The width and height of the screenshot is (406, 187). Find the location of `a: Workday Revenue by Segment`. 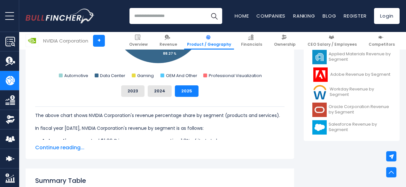

a: Workday Revenue by Segment is located at coordinates (352, 92).